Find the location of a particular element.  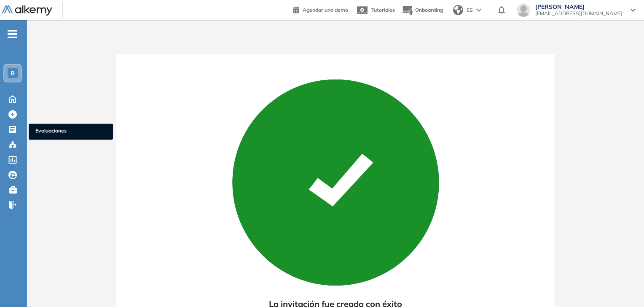

img: Logo is located at coordinates (27, 10).